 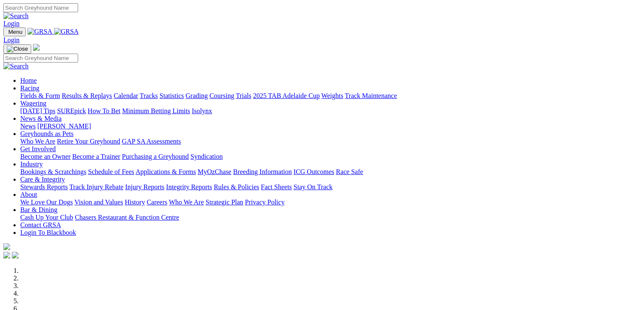 What do you see at coordinates (314, 172) in the screenshot?
I see `a: ICG Outcomes` at bounding box center [314, 172].